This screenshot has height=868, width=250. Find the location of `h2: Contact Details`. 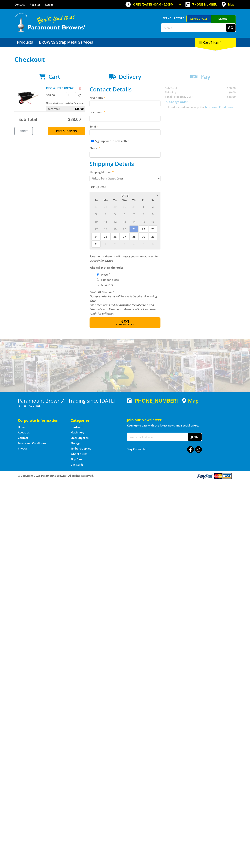

h2: Contact Details is located at coordinates (125, 89).